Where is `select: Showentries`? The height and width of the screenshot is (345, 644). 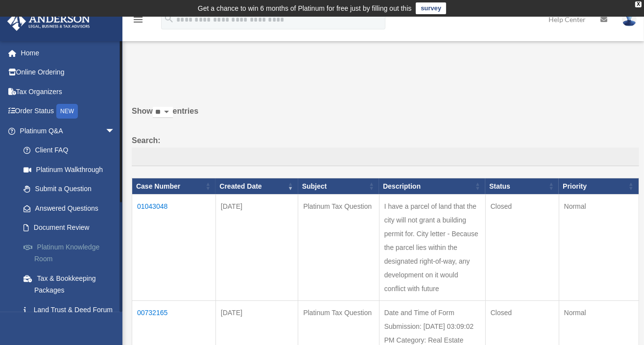
select: Showentries is located at coordinates (162, 112).